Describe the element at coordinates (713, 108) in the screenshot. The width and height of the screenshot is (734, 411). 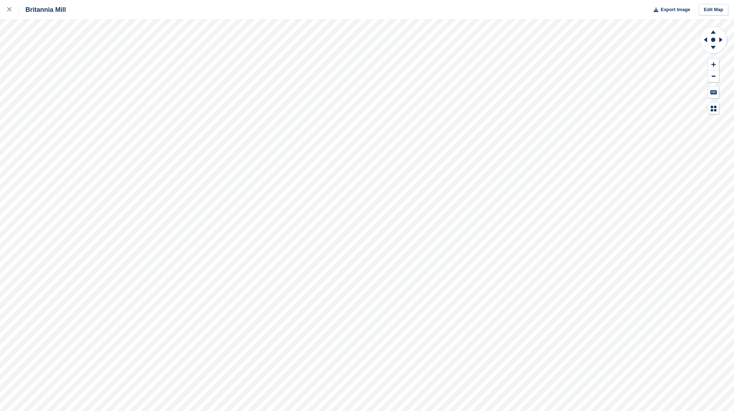
I see `button: Map Legend` at that location.